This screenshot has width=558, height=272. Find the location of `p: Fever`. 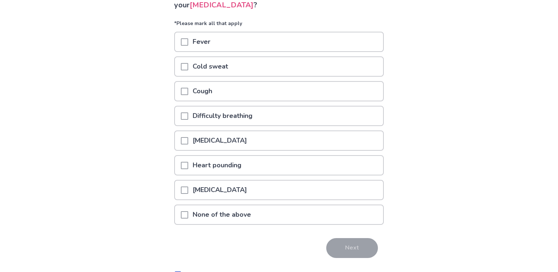

p: Fever is located at coordinates (202, 42).